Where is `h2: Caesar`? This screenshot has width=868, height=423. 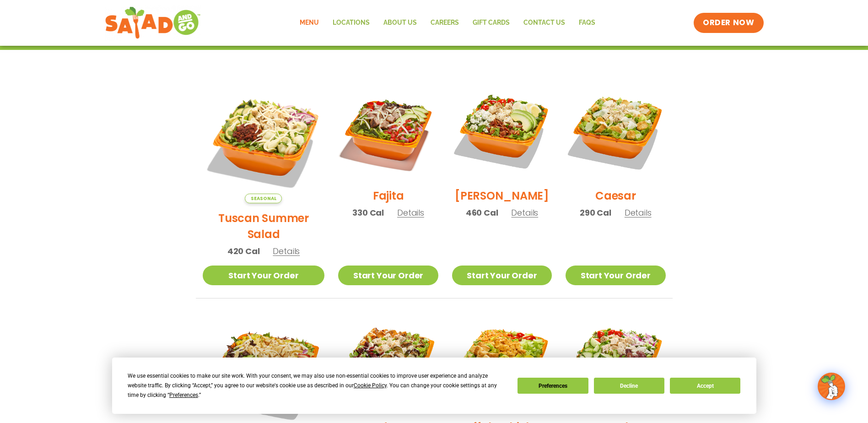
h2: Caesar is located at coordinates (616, 196).